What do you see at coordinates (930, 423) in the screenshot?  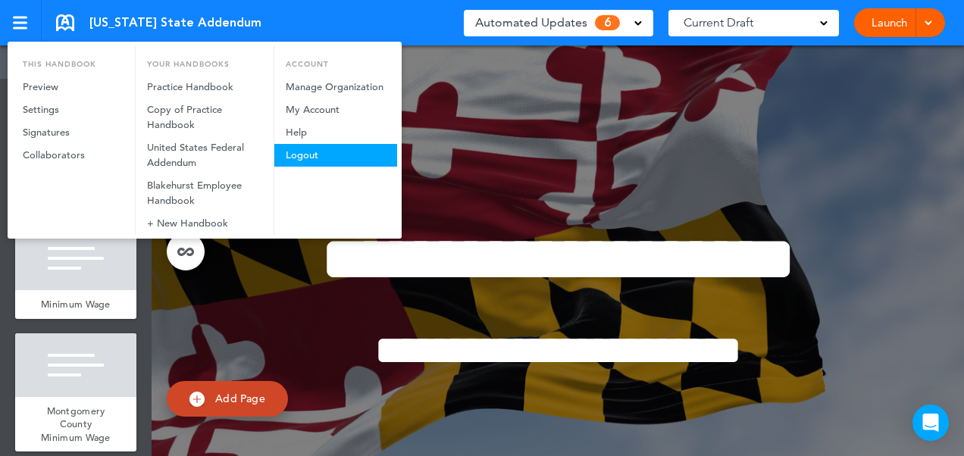 I see `div: Open Intercom Messenger` at bounding box center [930, 423].